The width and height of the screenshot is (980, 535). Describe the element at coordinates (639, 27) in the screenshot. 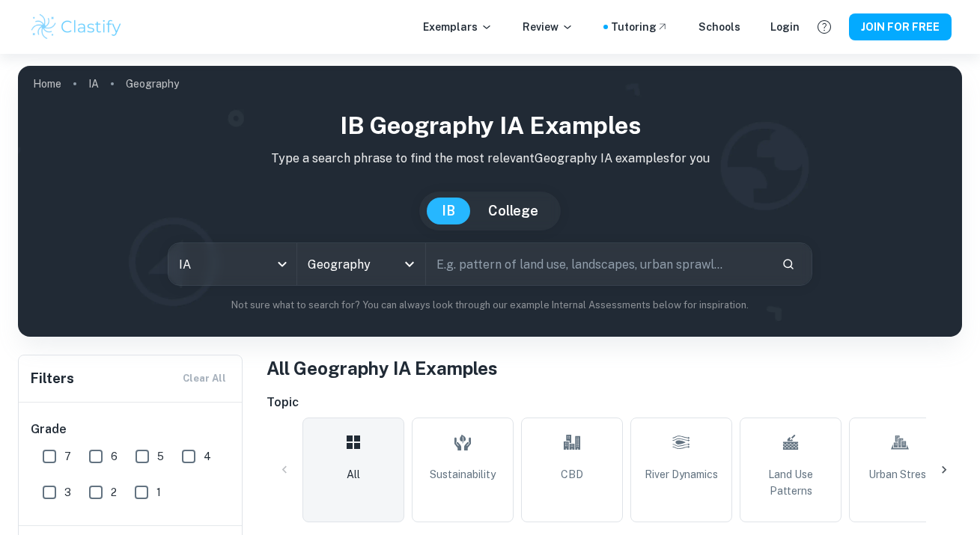

I see `div: Tutoring` at that location.